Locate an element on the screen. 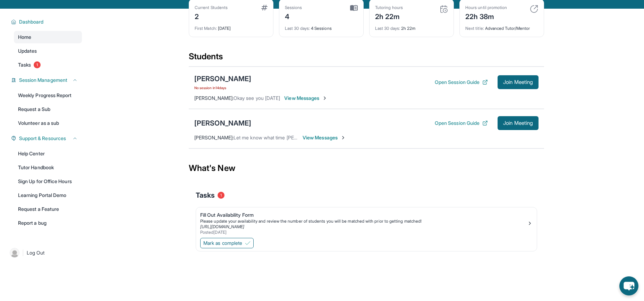  button: chat-button is located at coordinates (629, 286).